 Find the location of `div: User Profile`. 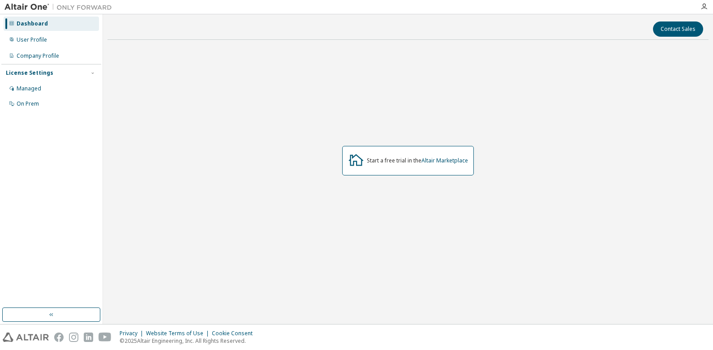

div: User Profile is located at coordinates (32, 40).